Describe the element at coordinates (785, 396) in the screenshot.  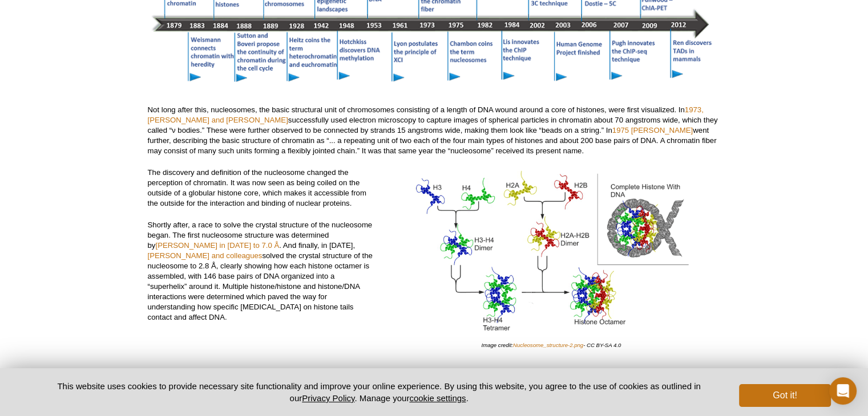
I see `button: Got it!` at that location.